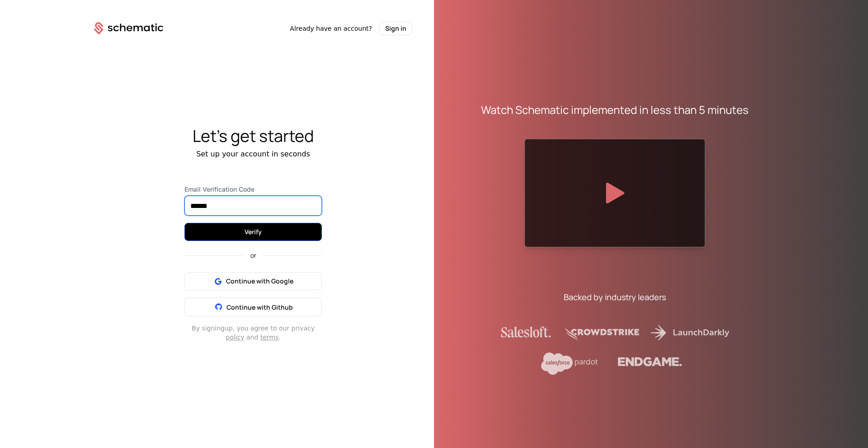  Describe the element at coordinates (331, 29) in the screenshot. I see `span: Already have an account?` at that location.